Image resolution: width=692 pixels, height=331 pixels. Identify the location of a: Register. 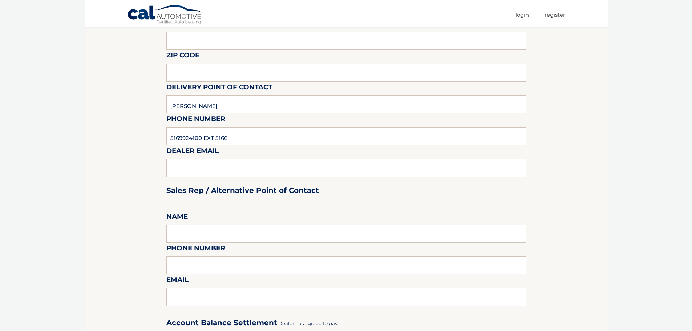
(555, 15).